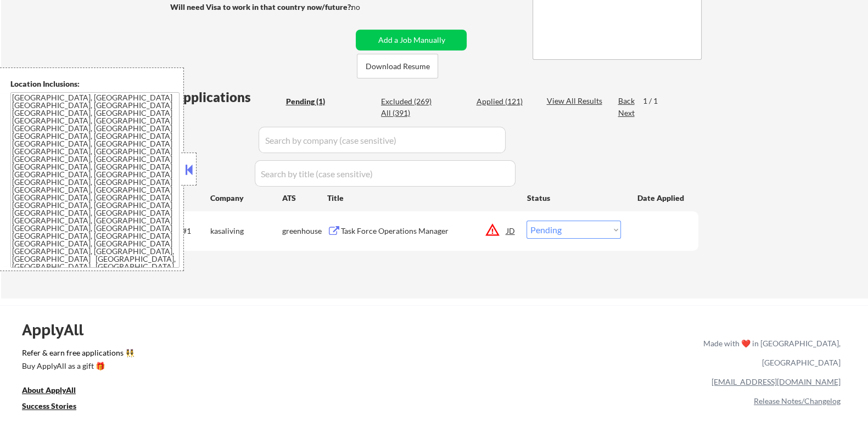  Describe the element at coordinates (491, 230) in the screenshot. I see `button: warning_amber` at that location.